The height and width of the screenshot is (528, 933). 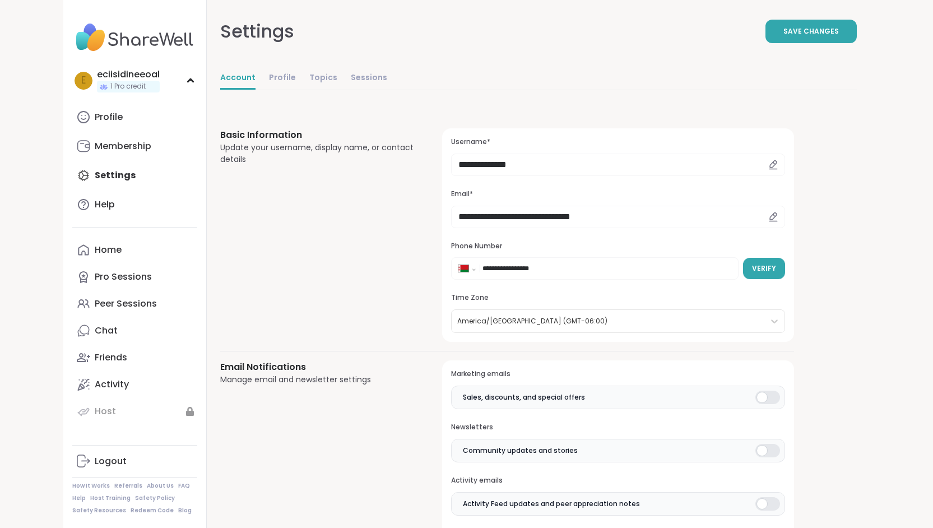 I want to click on a: Host Training, so click(x=110, y=498).